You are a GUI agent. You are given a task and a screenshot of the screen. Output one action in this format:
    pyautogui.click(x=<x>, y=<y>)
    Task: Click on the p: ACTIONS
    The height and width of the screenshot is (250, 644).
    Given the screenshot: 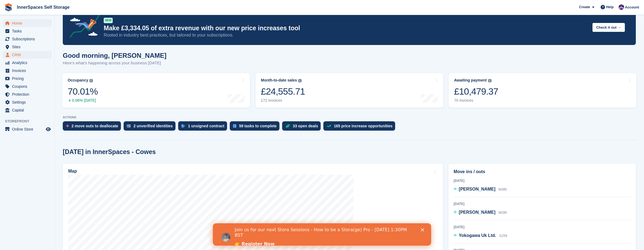 What is the action you would take?
    pyautogui.click(x=349, y=118)
    